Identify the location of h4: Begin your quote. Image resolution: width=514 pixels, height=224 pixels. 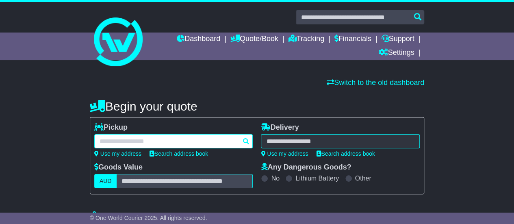
(257, 106).